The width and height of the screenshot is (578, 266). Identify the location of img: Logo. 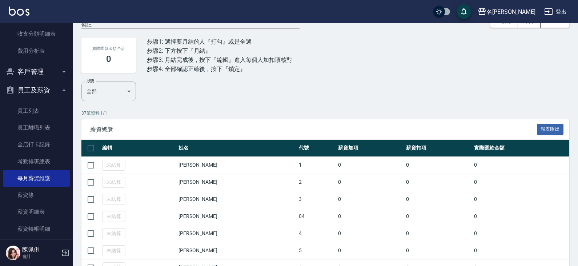
(19, 11).